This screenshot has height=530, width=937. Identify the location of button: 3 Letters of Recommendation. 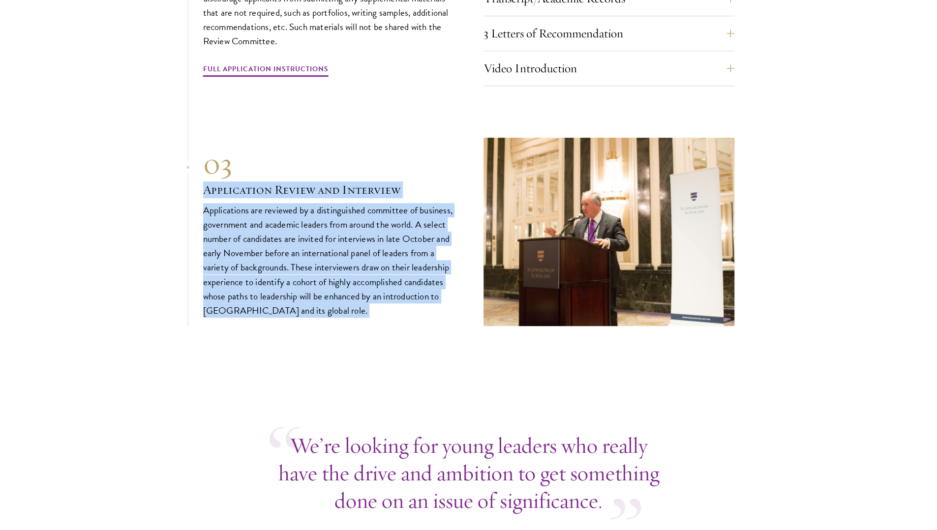
(609, 33).